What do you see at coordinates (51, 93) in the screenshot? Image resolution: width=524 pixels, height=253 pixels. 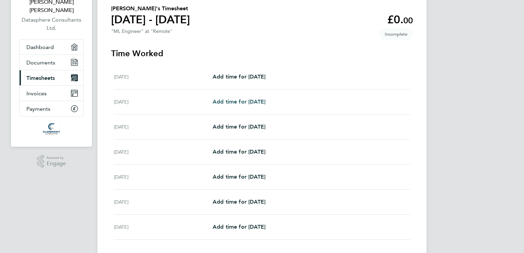 I see `a: Invoices` at bounding box center [51, 93].